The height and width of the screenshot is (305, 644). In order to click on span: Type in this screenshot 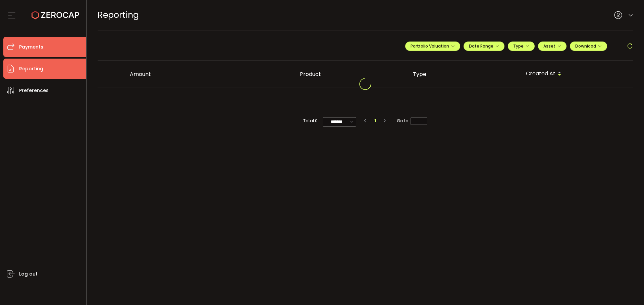, I will do `click(521, 45)`.